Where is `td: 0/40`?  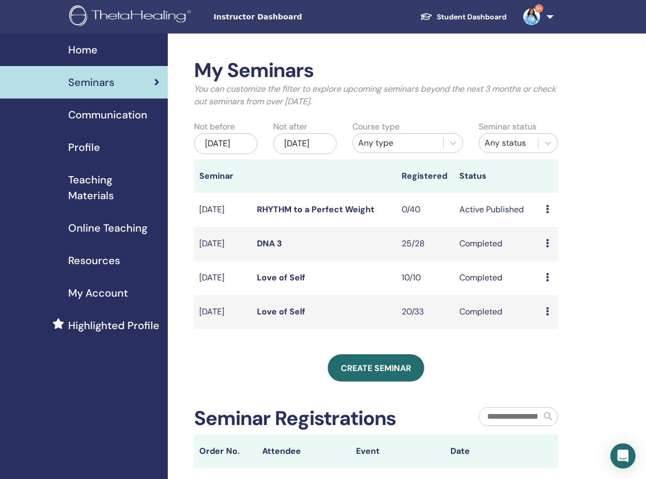 td: 0/40 is located at coordinates (425, 210).